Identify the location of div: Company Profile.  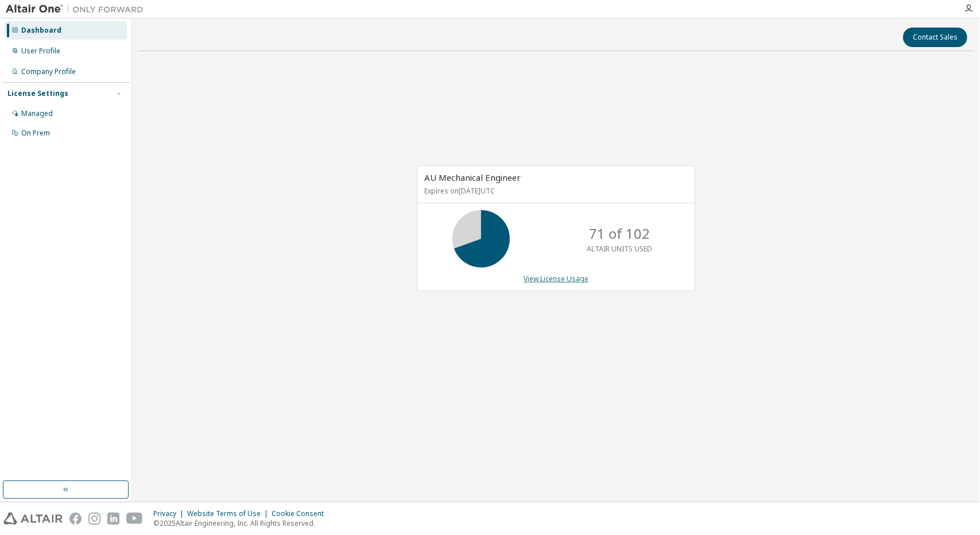
(48, 72).